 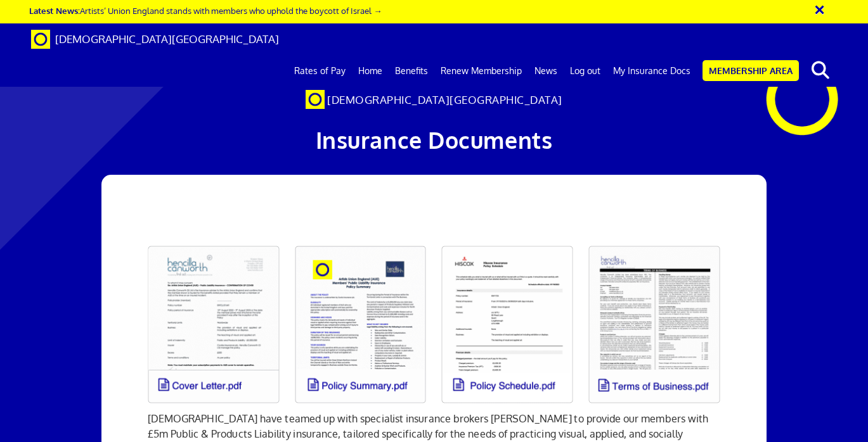 I want to click on a: Home, so click(x=370, y=71).